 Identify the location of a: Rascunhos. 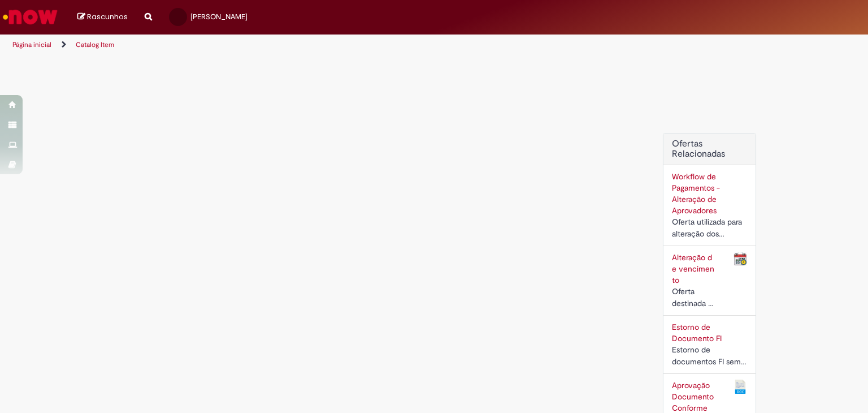
(102, 17).